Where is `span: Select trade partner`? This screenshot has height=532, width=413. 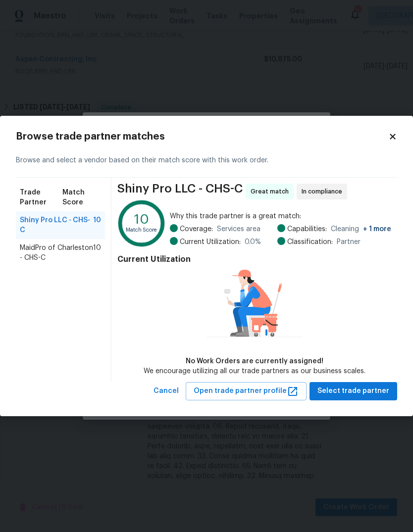
span: Select trade partner is located at coordinates (353, 391).